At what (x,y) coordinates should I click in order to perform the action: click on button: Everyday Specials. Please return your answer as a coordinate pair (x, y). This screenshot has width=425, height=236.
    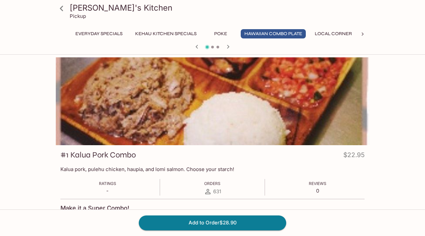
    Looking at the image, I should click on (99, 34).